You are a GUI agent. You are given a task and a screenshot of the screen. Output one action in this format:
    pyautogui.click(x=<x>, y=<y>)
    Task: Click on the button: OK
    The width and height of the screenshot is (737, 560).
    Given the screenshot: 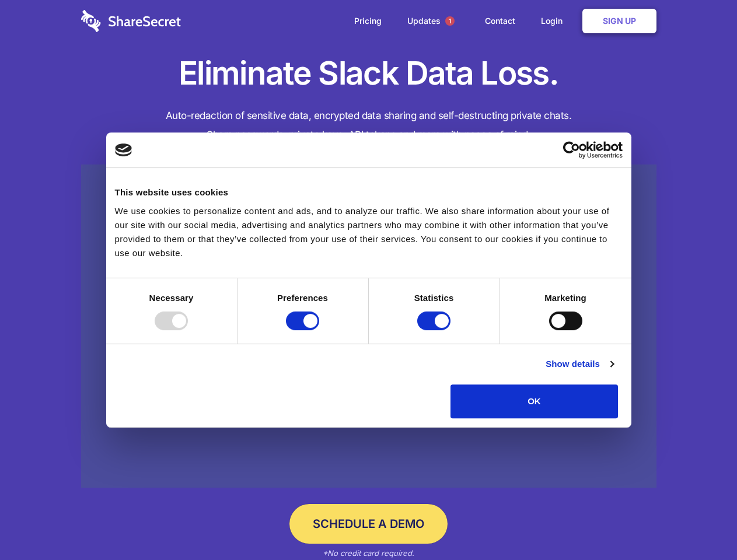 What is the action you would take?
    pyautogui.click(x=533, y=401)
    